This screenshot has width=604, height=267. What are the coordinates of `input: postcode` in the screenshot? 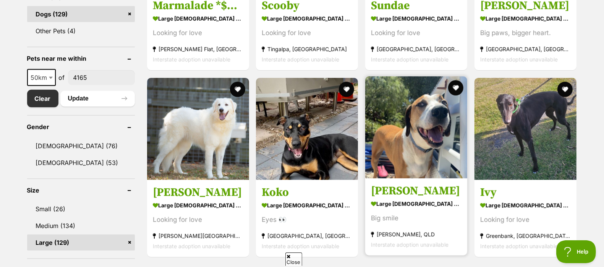 It's located at (101, 78).